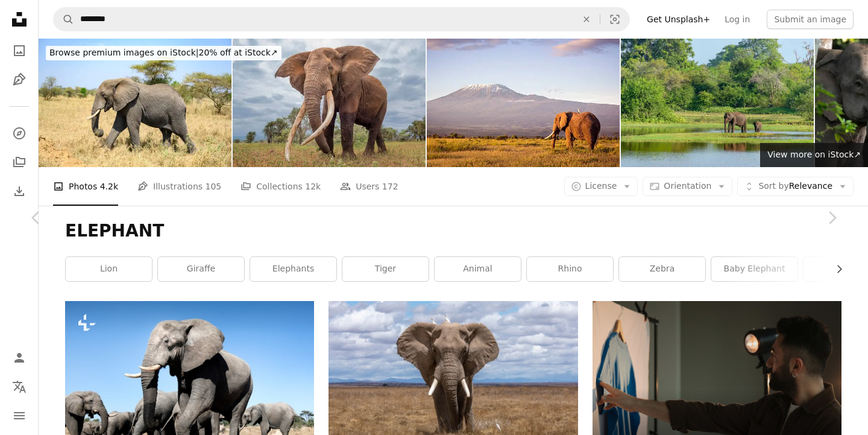 Image resolution: width=868 pixels, height=435 pixels. Describe the element at coordinates (586, 19) in the screenshot. I see `button: Clear` at that location.